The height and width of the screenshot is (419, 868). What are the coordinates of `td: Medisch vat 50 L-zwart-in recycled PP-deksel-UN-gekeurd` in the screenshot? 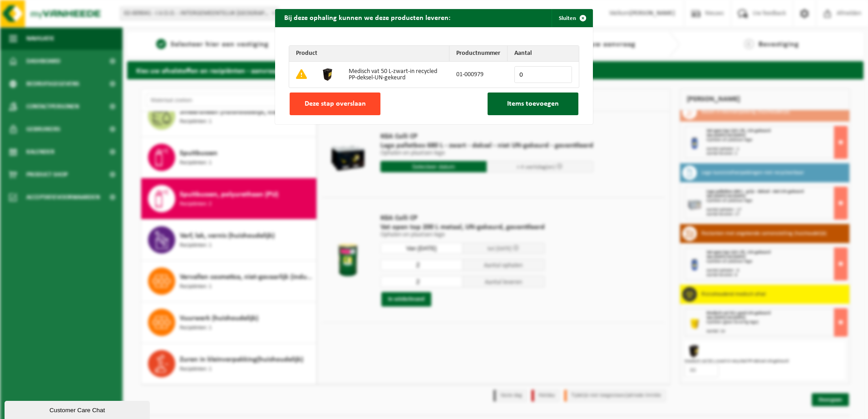 It's located at (395, 74).